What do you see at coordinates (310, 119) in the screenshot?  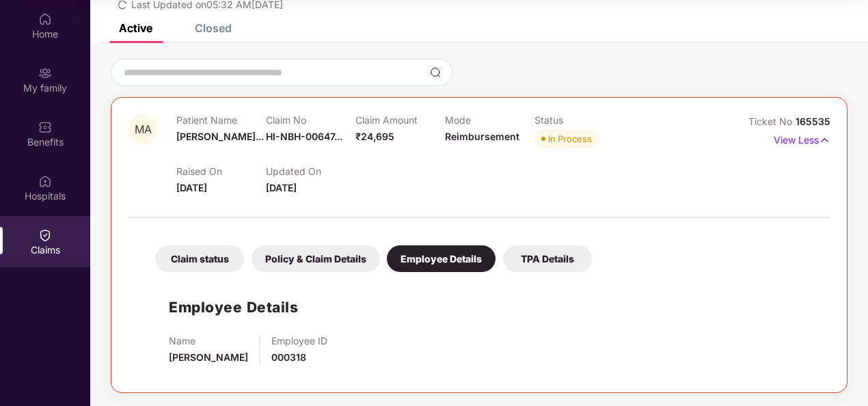 I see `p: Claim No` at bounding box center [310, 119].